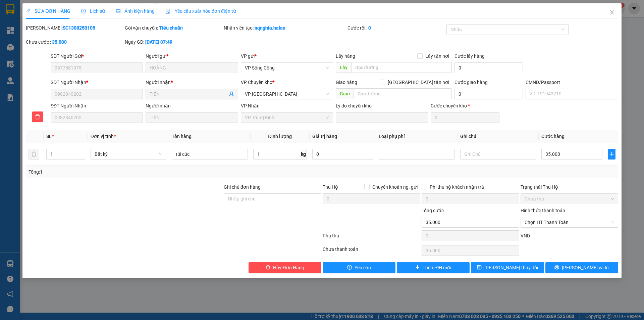 The height and width of the screenshot is (320, 644). I want to click on span: Giá trị hàng, so click(325, 136).